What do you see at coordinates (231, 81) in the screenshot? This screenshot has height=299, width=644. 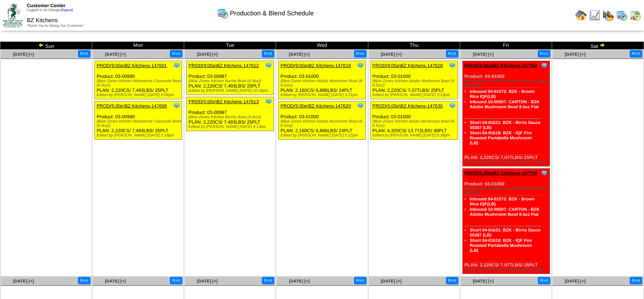 I see `div: (Blue Zones Kitchen Burrito Bowl (6-9oz))` at bounding box center [231, 81].